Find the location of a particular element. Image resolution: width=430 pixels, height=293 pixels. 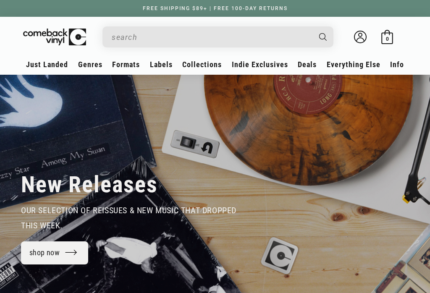

span: Formats is located at coordinates (126, 64).